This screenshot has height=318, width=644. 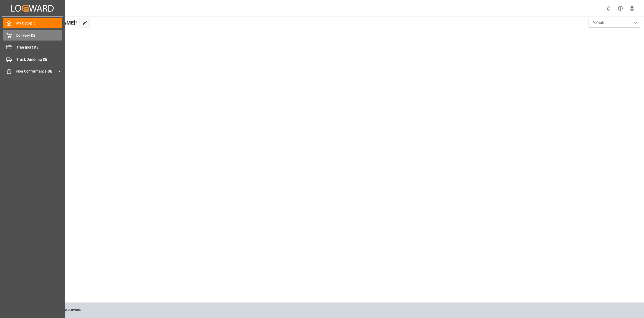 I want to click on span: Truck Bundling DE, so click(x=39, y=59).